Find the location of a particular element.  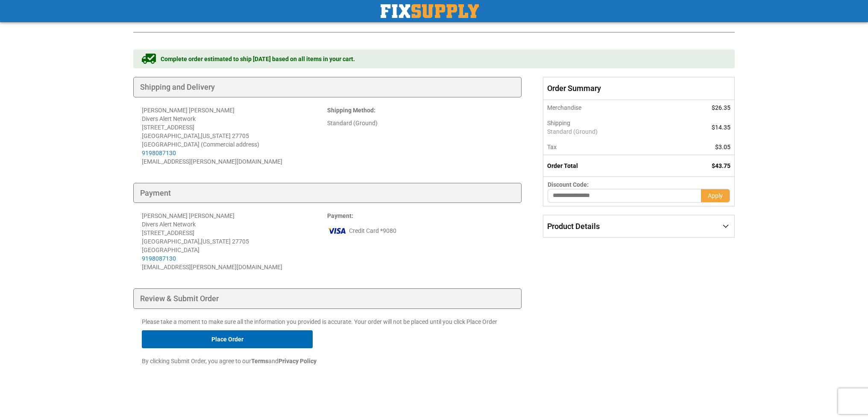

h1: Check Out is located at coordinates (434, 14).